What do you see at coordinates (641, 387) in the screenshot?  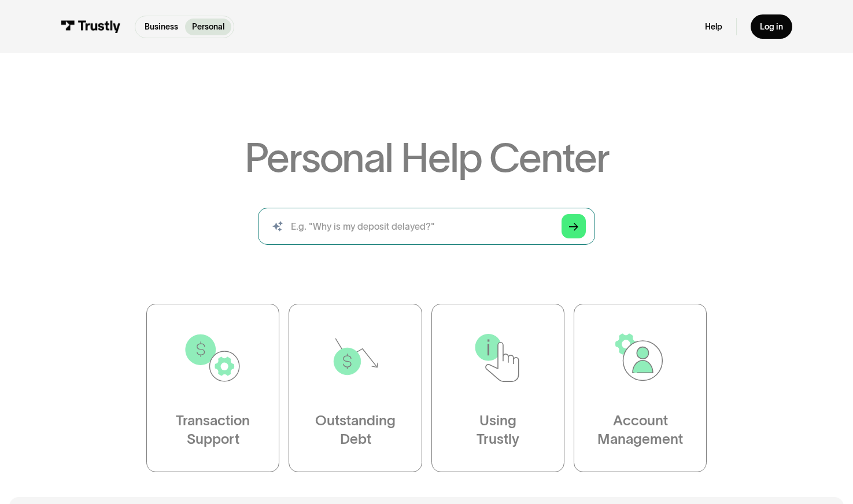 I see `a: AccountManagement` at bounding box center [641, 387].